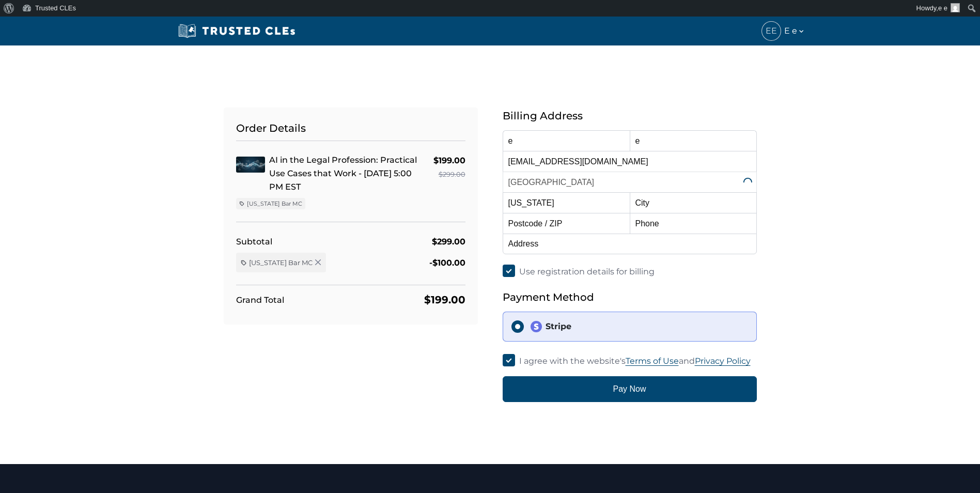 This screenshot has height=493, width=980. Describe the element at coordinates (652, 360) in the screenshot. I see `a: Terms of Use` at that location.